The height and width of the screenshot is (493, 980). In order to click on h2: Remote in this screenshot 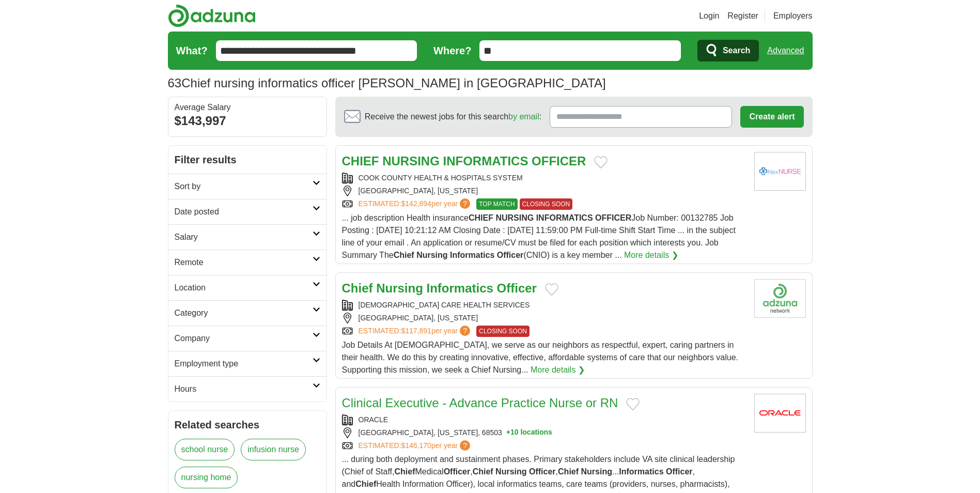, I will do `click(243, 263)`.